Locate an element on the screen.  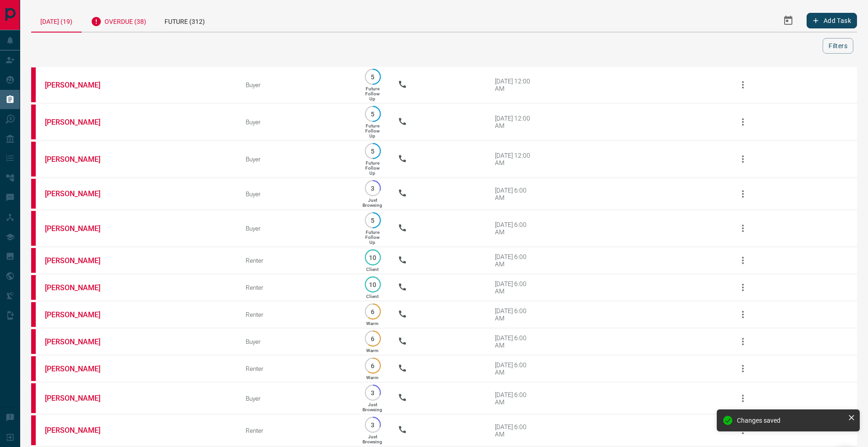
button: Add Task is located at coordinates (832, 21).